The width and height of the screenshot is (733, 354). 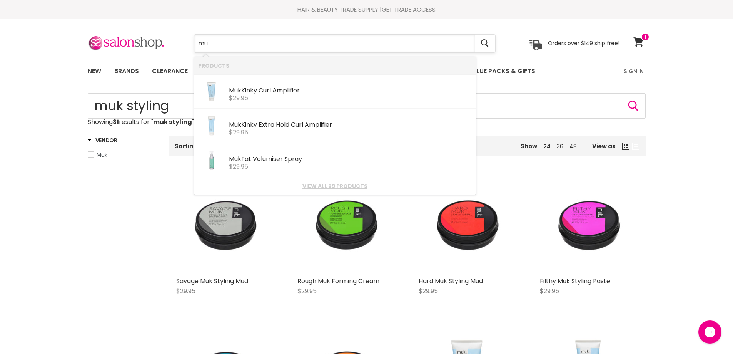 What do you see at coordinates (94, 71) in the screenshot?
I see `a: New` at bounding box center [94, 71].